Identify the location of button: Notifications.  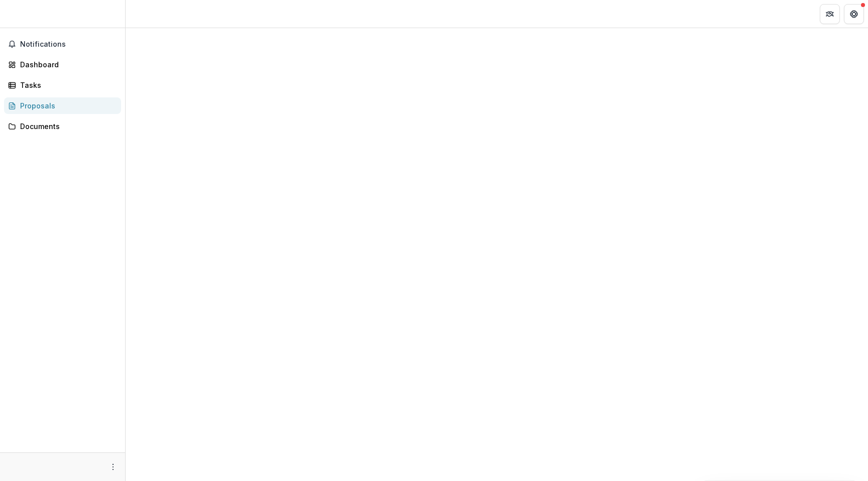
(62, 44).